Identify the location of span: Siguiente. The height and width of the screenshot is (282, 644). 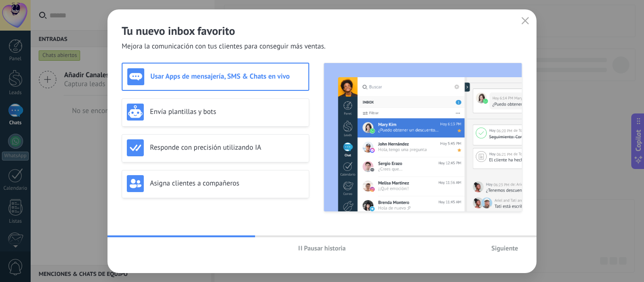
(505, 248).